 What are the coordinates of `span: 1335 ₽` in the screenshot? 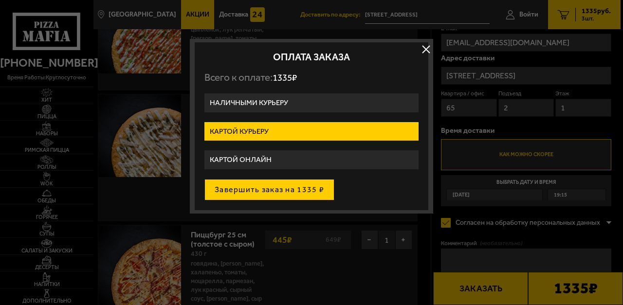 It's located at (285, 77).